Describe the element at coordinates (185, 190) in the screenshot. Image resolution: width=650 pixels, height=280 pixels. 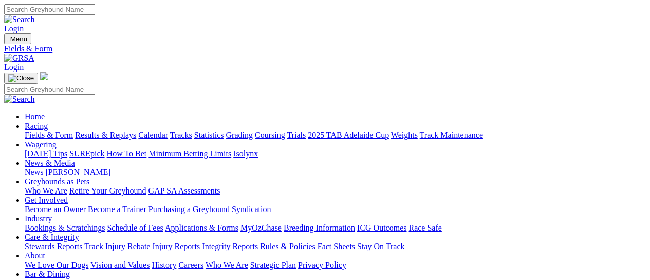
I see `a: GAP SA Assessments` at that location.